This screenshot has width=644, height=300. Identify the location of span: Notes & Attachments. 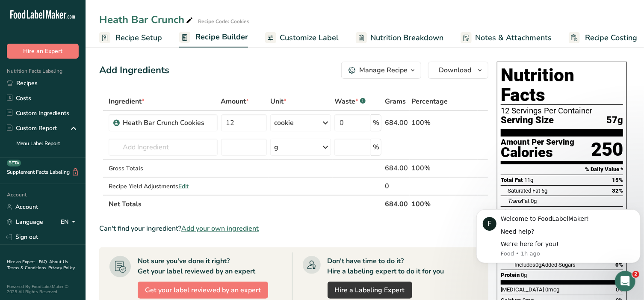
(513, 37).